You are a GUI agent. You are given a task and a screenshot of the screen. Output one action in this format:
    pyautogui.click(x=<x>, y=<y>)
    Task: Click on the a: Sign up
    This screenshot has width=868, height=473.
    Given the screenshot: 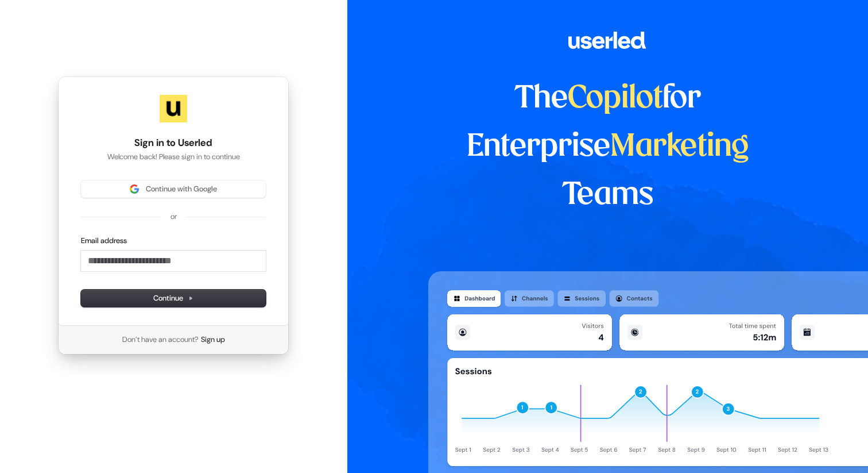 What is the action you would take?
    pyautogui.click(x=213, y=339)
    